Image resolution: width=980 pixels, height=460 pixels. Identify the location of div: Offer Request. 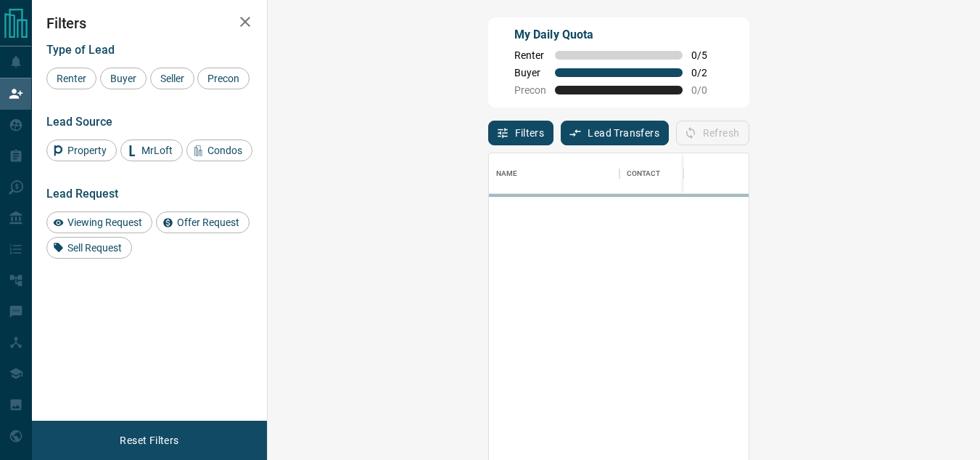
(203, 223).